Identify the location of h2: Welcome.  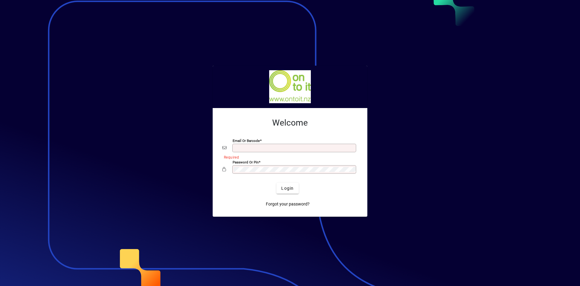
(290, 123).